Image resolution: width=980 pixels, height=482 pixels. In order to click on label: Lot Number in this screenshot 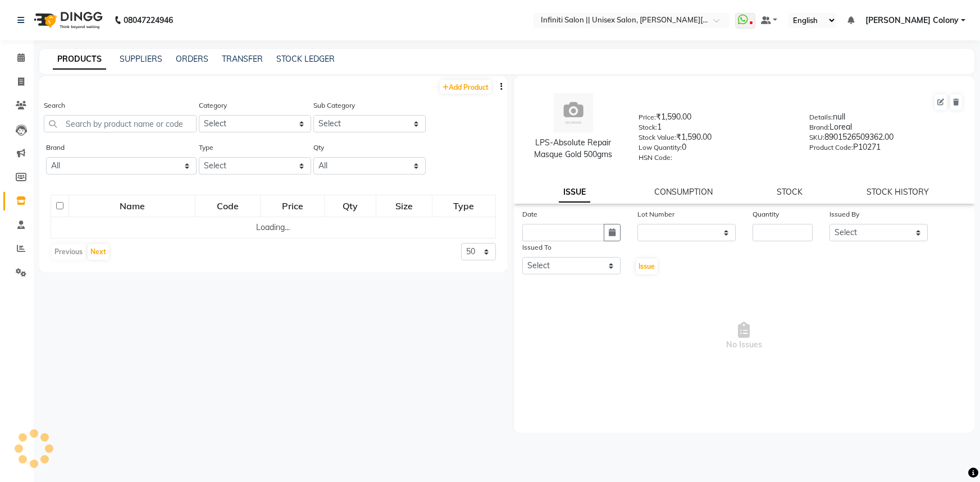, I will do `click(656, 214)`.